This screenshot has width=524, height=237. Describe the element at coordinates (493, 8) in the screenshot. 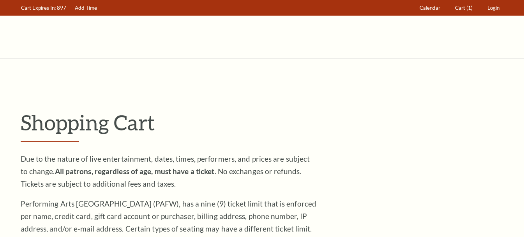

I see `span: Login` at that location.